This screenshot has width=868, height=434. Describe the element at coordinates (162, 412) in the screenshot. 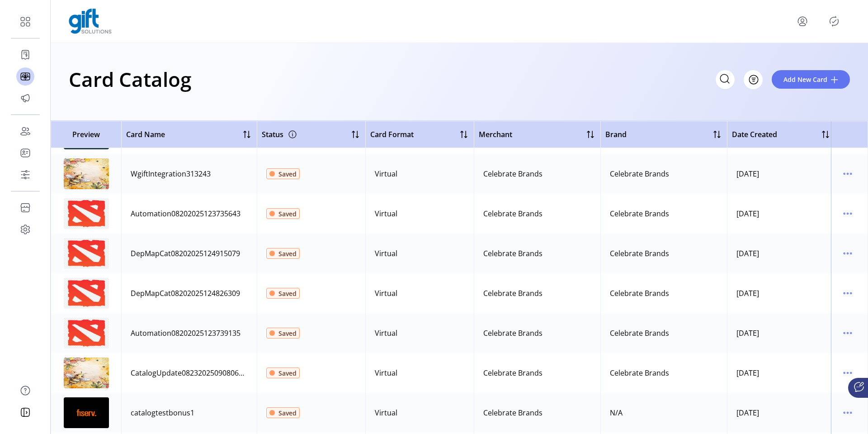

I see `div: catalogtestbonus1` at that location.